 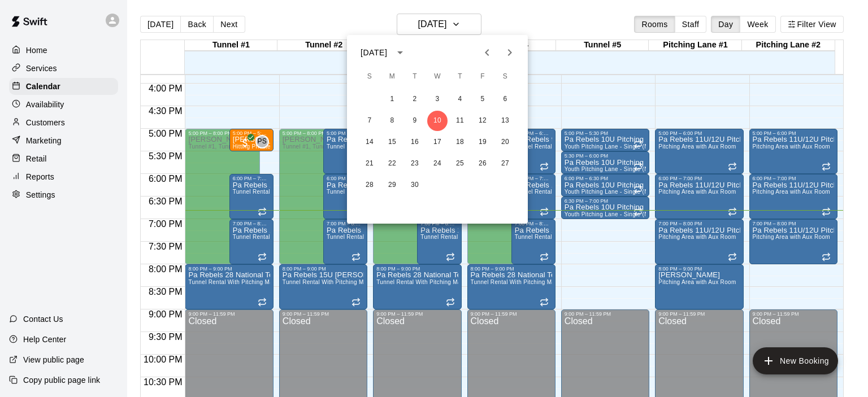 I want to click on button: 28, so click(x=370, y=185).